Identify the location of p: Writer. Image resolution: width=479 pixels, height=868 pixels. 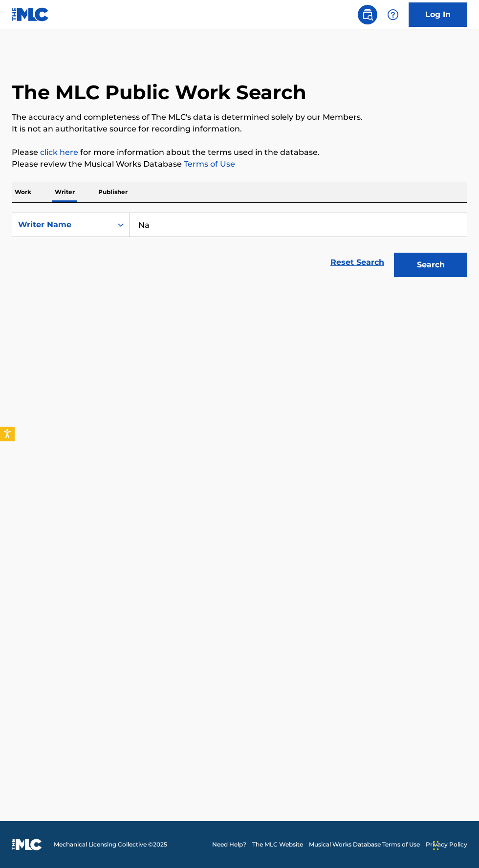
(64, 192).